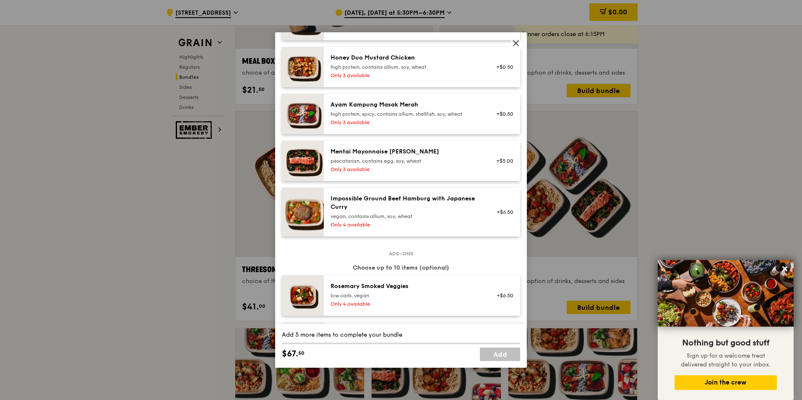 The image size is (802, 400). Describe the element at coordinates (290, 354) in the screenshot. I see `span: $67.` at that location.